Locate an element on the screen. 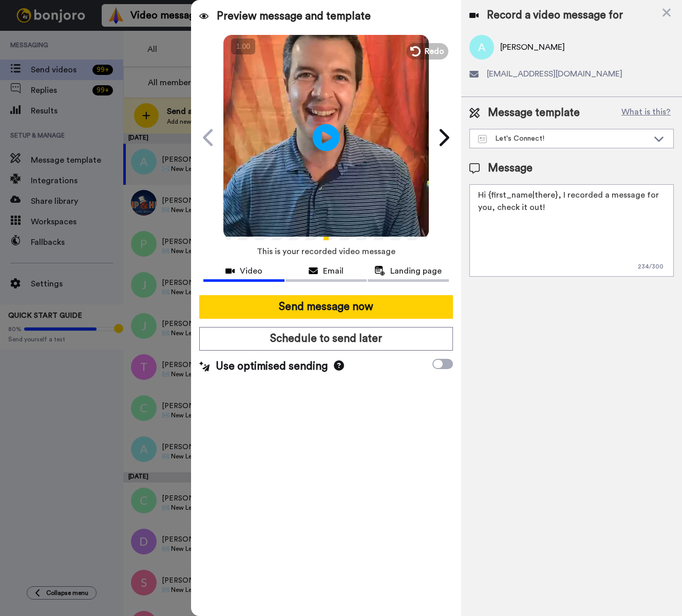 The image size is (682, 616). span: Message is located at coordinates (510, 168).